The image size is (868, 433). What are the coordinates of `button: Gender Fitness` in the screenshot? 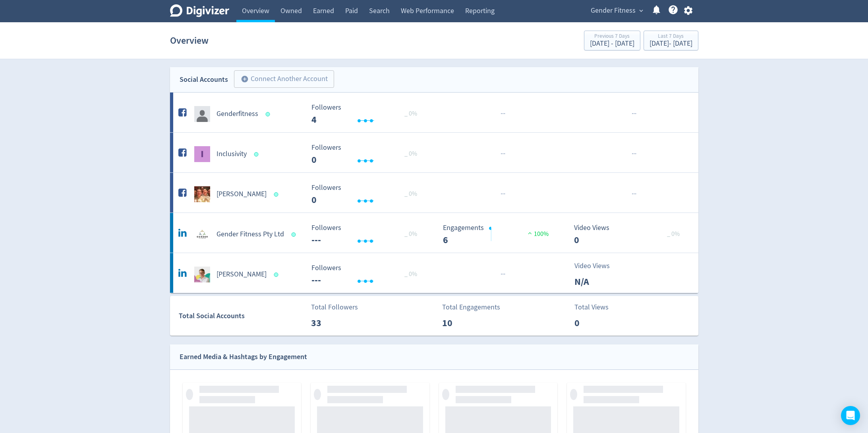 It's located at (616, 11).